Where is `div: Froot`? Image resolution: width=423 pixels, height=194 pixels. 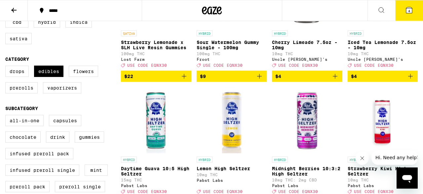 div: Froot is located at coordinates (232, 59).